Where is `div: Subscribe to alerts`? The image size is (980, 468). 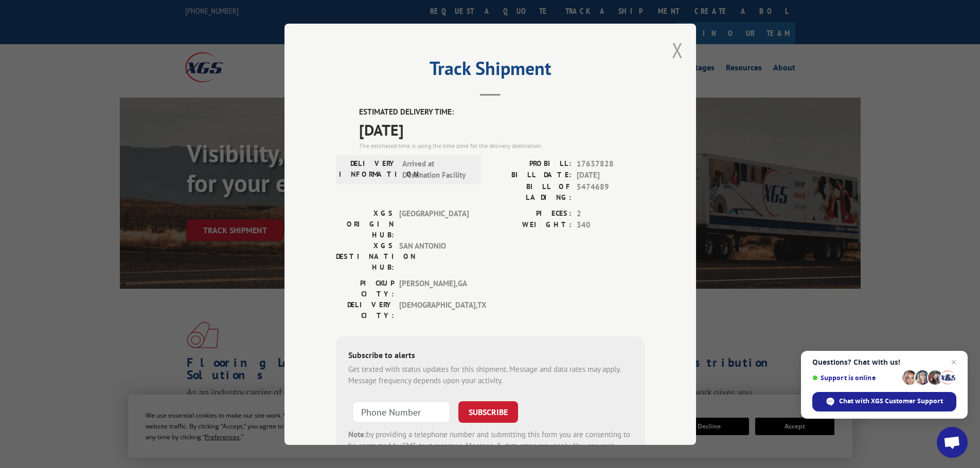 div: Subscribe to alerts is located at coordinates (490, 356).